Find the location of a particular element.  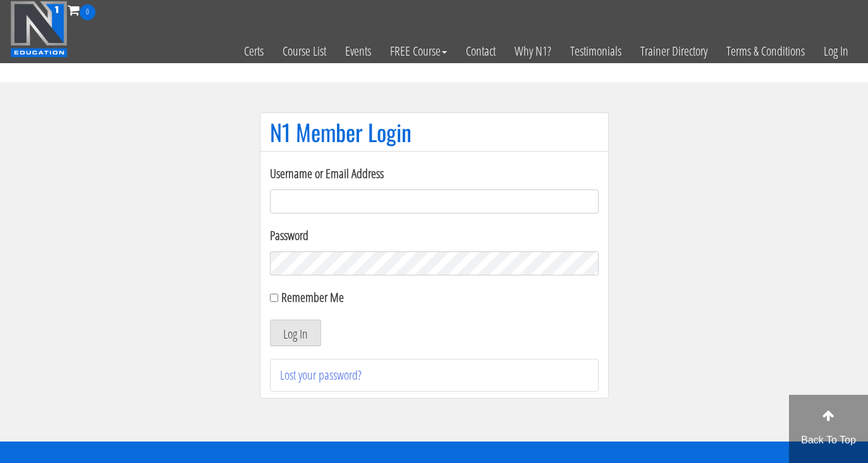

p: Back To Top is located at coordinates (828, 440).